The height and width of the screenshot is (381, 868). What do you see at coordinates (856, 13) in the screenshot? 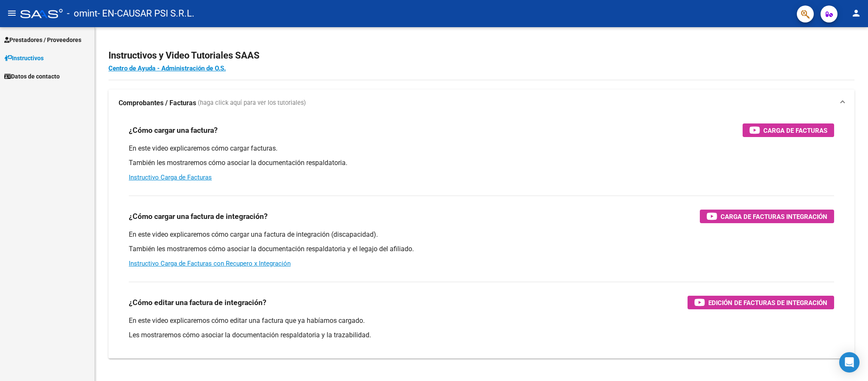
I see `mat-icon: person` at bounding box center [856, 13].